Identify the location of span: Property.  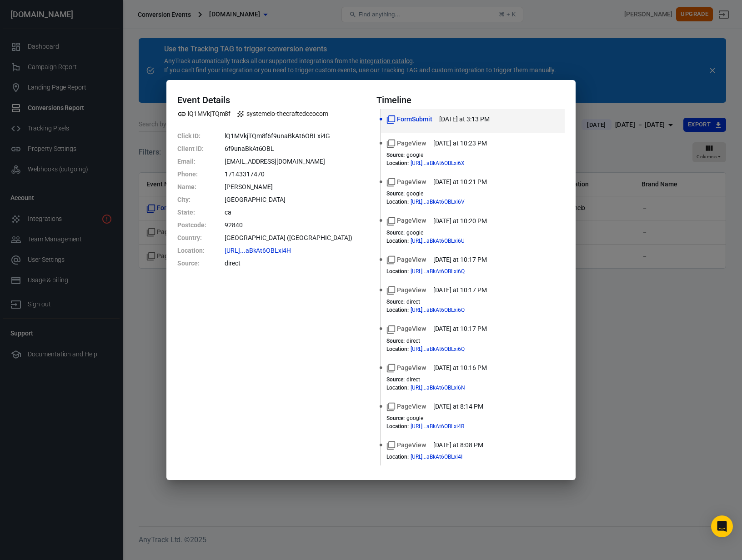
(204, 114).